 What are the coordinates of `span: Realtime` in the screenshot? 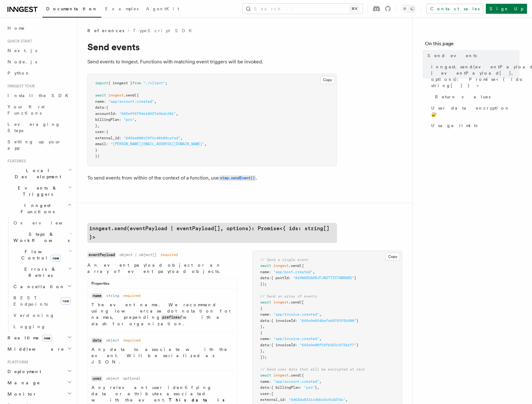 It's located at (28, 338).